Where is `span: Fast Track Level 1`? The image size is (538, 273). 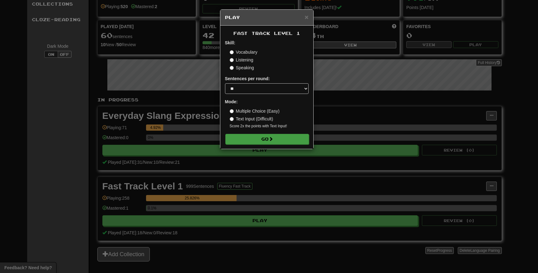
span: Fast Track Level 1 is located at coordinates (267, 33).